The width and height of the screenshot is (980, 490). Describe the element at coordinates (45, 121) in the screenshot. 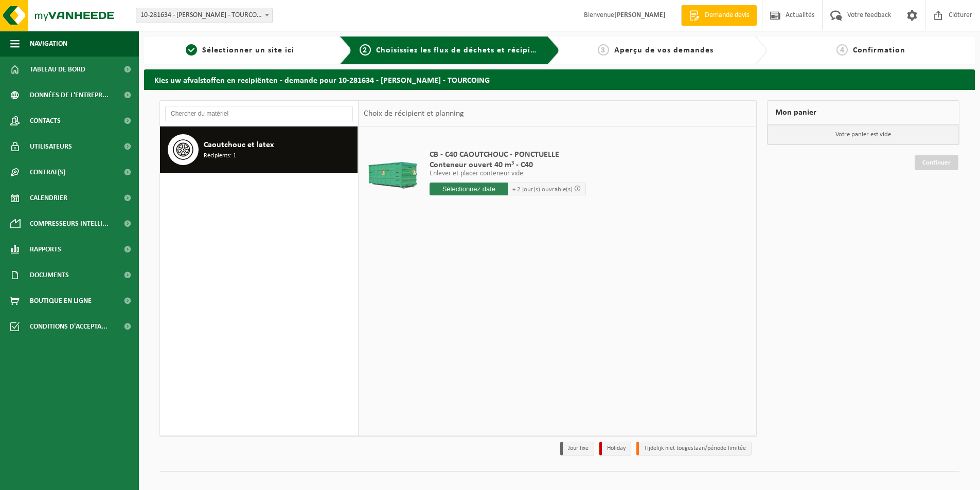

I see `span: Contacts` at that location.